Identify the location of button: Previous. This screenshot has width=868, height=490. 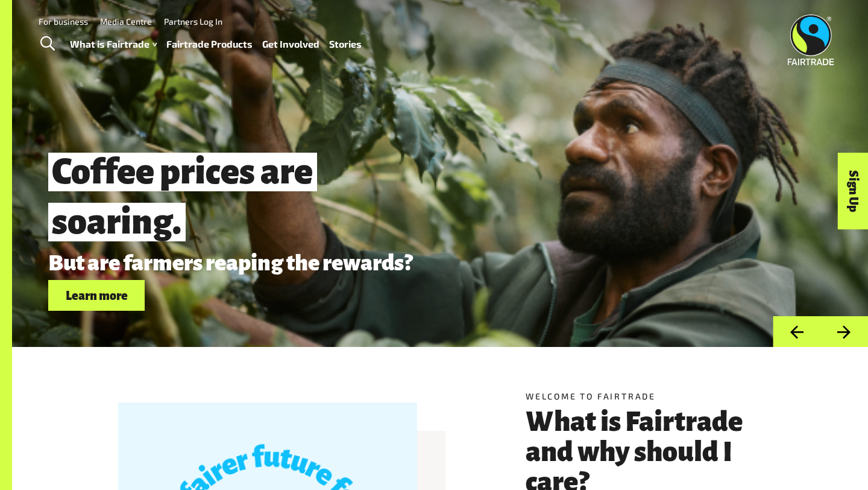
(797, 331).